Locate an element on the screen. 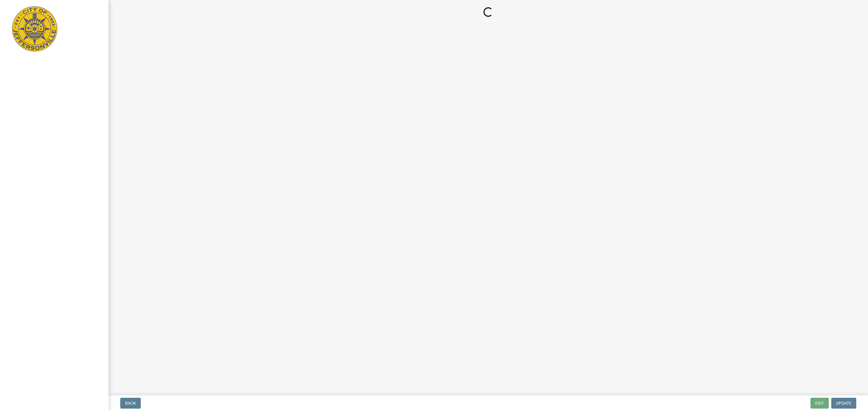 The width and height of the screenshot is (868, 411). img: City of Jeffersonville, Indiana is located at coordinates (35, 29).